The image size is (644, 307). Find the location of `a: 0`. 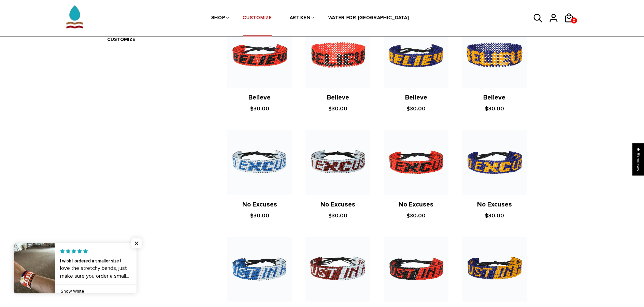

a: 0 is located at coordinates (574, 20).